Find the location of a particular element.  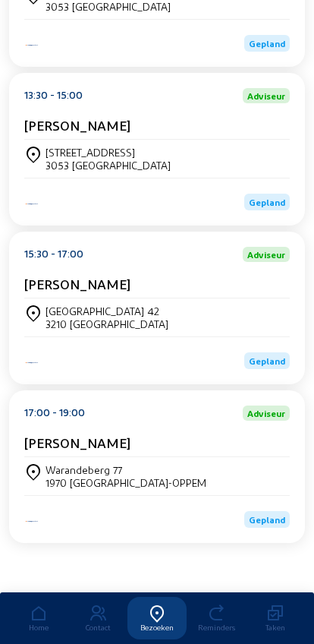

div: Home is located at coordinates (39, 627).